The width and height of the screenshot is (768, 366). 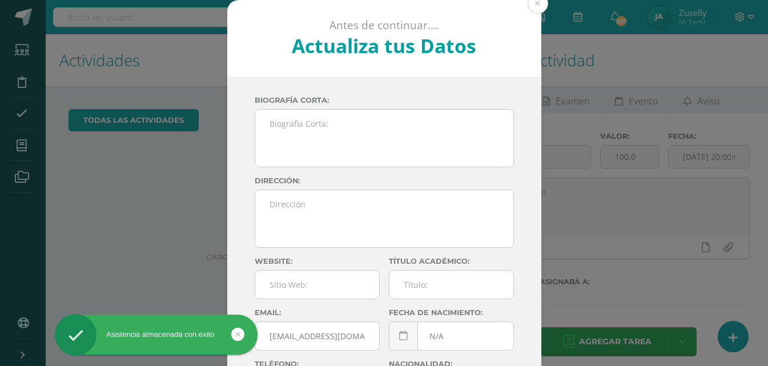 What do you see at coordinates (384, 25) in the screenshot?
I see `p: Antes de continuar....` at bounding box center [384, 25].